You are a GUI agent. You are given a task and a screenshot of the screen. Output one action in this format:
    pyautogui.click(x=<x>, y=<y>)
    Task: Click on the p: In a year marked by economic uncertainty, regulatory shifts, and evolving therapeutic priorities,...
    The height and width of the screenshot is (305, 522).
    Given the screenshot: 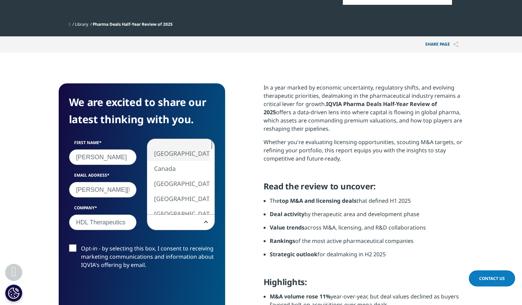 What is the action you would take?
    pyautogui.click(x=363, y=110)
    